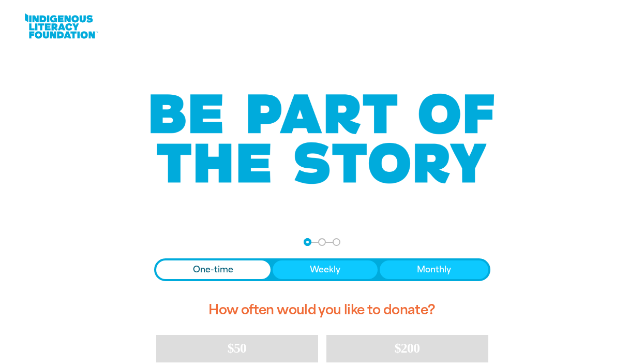  Describe the element at coordinates (322, 139) in the screenshot. I see `img: Be part of the story` at that location.